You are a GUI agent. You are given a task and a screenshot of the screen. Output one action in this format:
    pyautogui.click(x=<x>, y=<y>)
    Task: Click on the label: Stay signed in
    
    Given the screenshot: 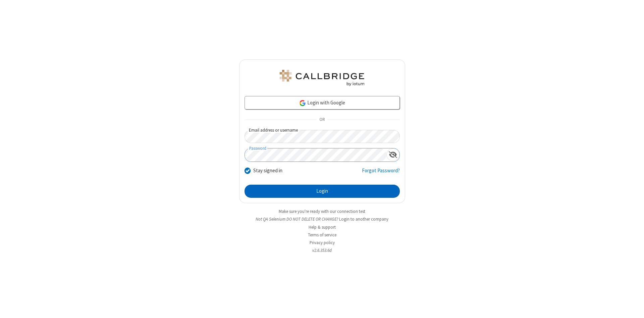 What is the action you would take?
    pyautogui.click(x=268, y=170)
    